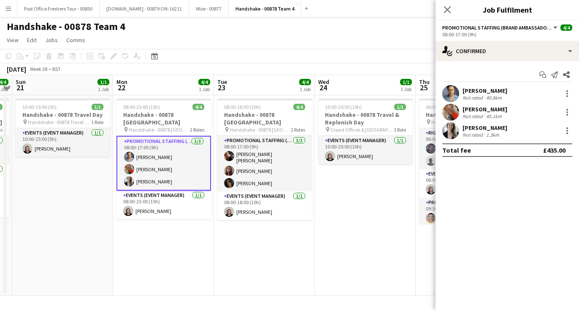 Image resolution: width=579 pixels, height=310 pixels. Describe the element at coordinates (32, 40) in the screenshot. I see `a: Edit` at that location.